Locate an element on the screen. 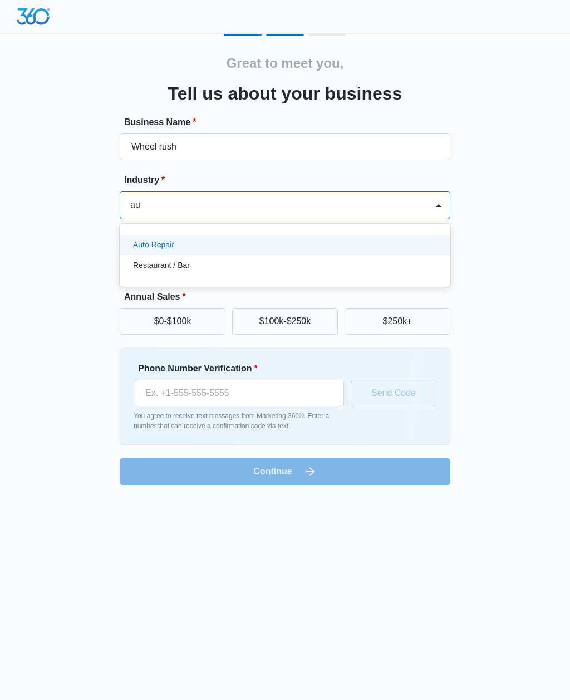 Image resolution: width=570 pixels, height=700 pixels. p: You agree to receive text messages from Marketing 360®. Enter a number that can receive a confirm... is located at coordinates (239, 421).